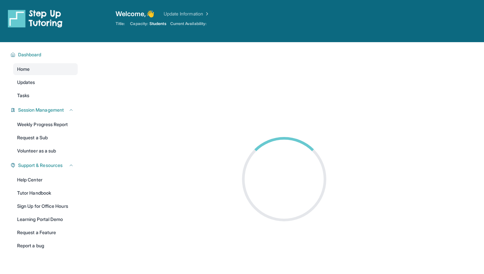 The height and width of the screenshot is (274, 484). I want to click on span: Updates, so click(26, 82).